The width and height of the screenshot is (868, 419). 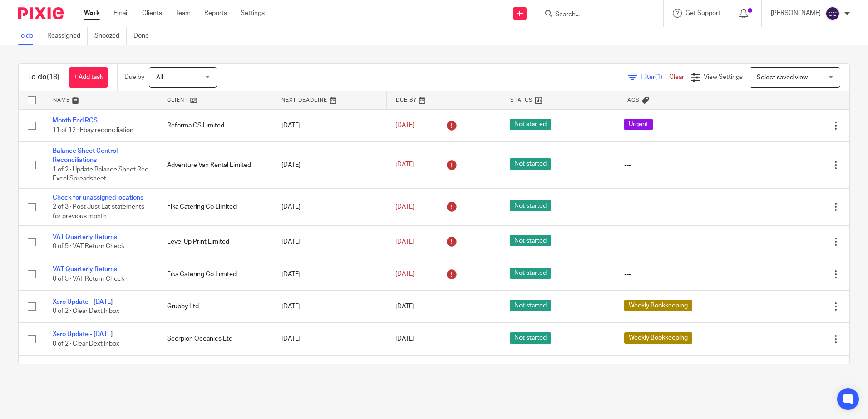 I want to click on h1: To do, so click(x=44, y=77).